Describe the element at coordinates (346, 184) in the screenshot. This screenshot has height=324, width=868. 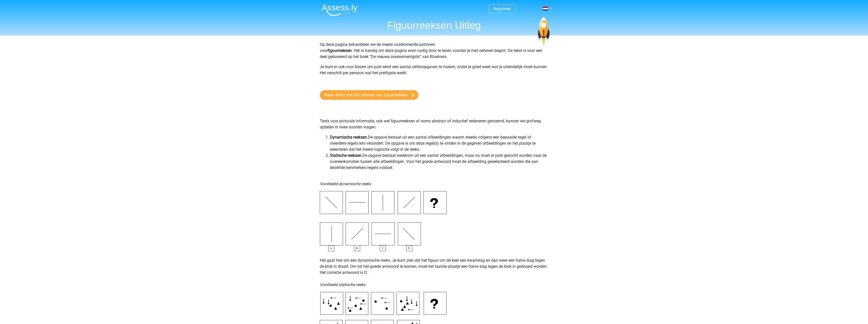
I see `i: Voorbeeld dynamische reeks` at that location.